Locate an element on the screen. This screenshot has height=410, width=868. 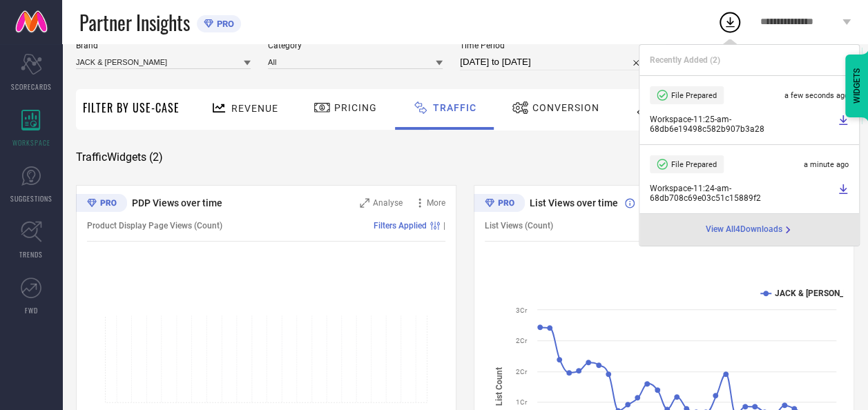
span: a few seconds ago is located at coordinates (816, 95).